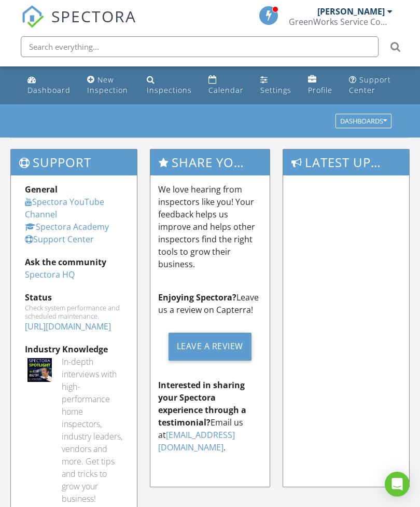  What do you see at coordinates (210, 416) in the screenshot?
I see `p: Email us at .` at bounding box center [210, 416].